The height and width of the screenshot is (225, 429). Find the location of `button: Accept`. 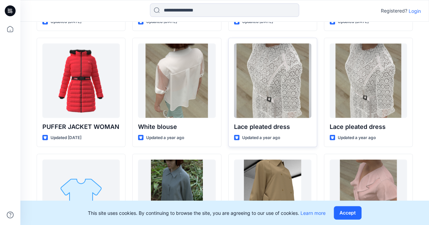

button: Accept is located at coordinates (347, 213).